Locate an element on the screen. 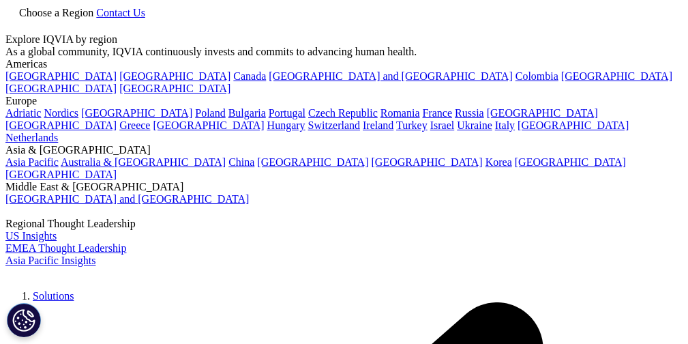  a: US Insights is located at coordinates (31, 235).